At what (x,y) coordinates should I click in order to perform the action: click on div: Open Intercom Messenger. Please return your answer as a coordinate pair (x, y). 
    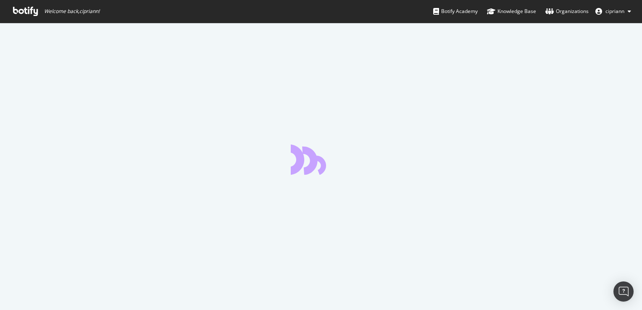
    Looking at the image, I should click on (624, 292).